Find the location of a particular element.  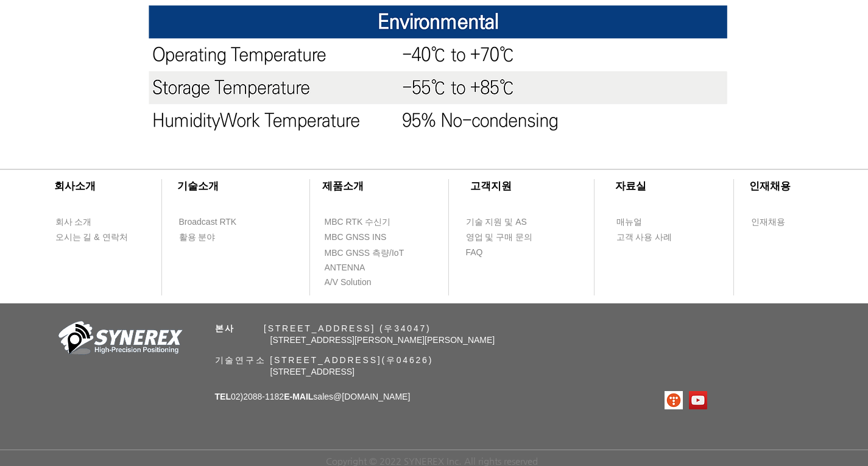

a: 티스토리로고 is located at coordinates (674, 401).